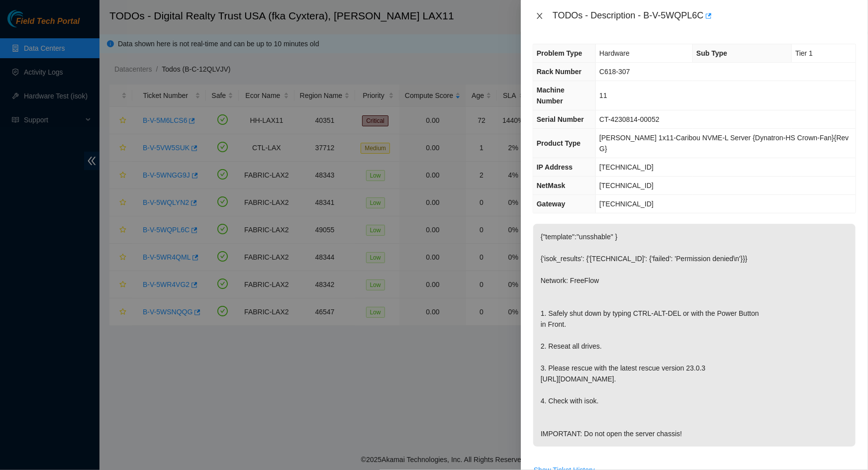 Image resolution: width=868 pixels, height=470 pixels. I want to click on span: Gateway, so click(551, 204).